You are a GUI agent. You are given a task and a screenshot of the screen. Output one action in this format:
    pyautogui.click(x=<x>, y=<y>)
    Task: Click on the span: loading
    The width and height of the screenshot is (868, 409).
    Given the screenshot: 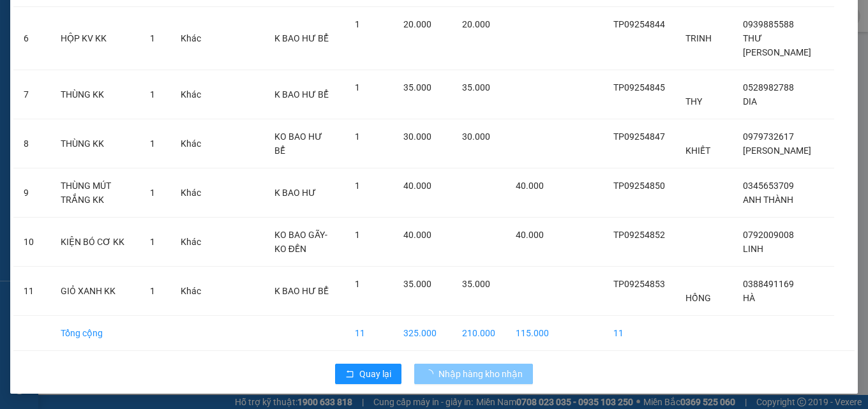 What is the action you would take?
    pyautogui.click(x=432, y=373)
    